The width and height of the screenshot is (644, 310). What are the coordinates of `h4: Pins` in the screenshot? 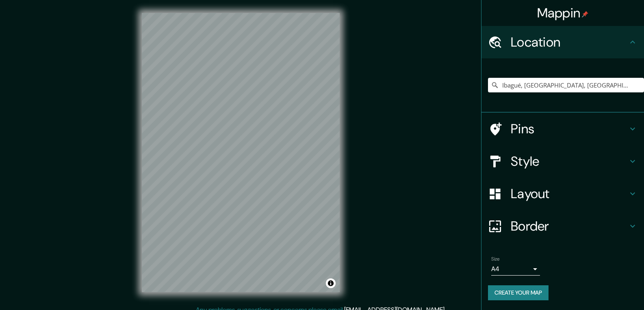 It's located at (569, 129).